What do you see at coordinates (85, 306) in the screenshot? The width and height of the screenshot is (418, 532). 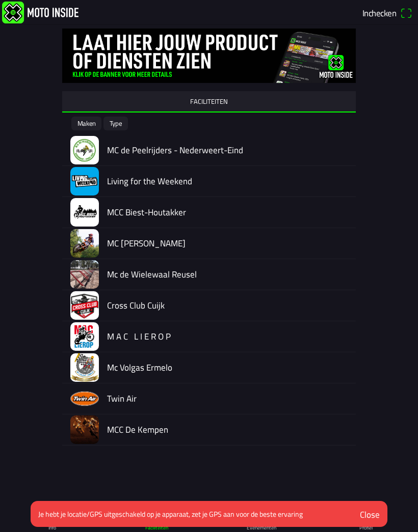 I see `img: vKiD6aWk1KGCV7kxOazT7ShHwSDtaq6zenDXxJPe.jpeg` at bounding box center [85, 306].